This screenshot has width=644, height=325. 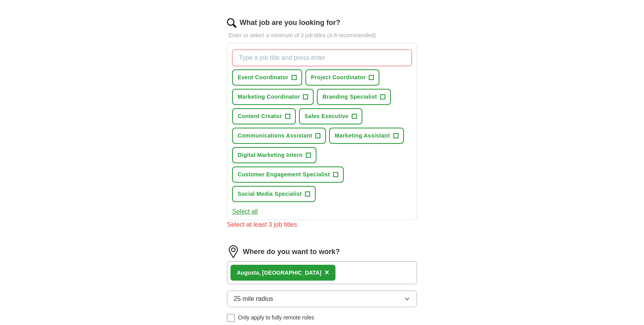 What do you see at coordinates (264, 116) in the screenshot?
I see `button: Content Creator` at bounding box center [264, 116].